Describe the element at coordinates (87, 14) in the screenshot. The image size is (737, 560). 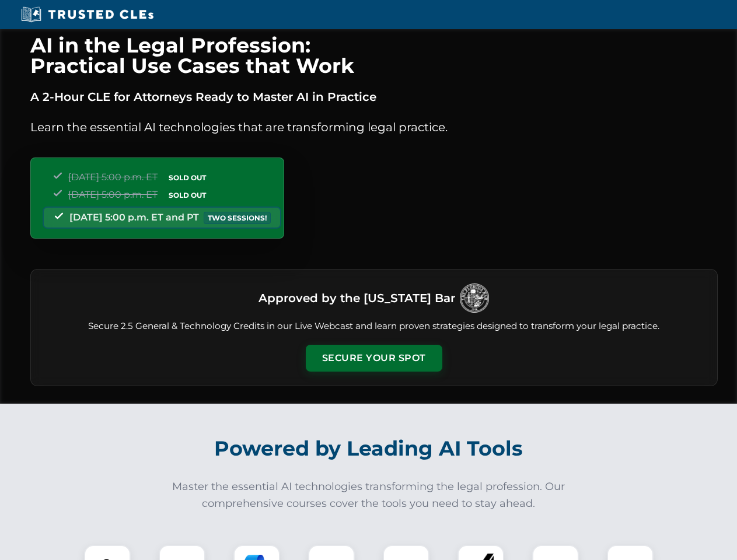
I see `img: Trusted CLEs` at that location.